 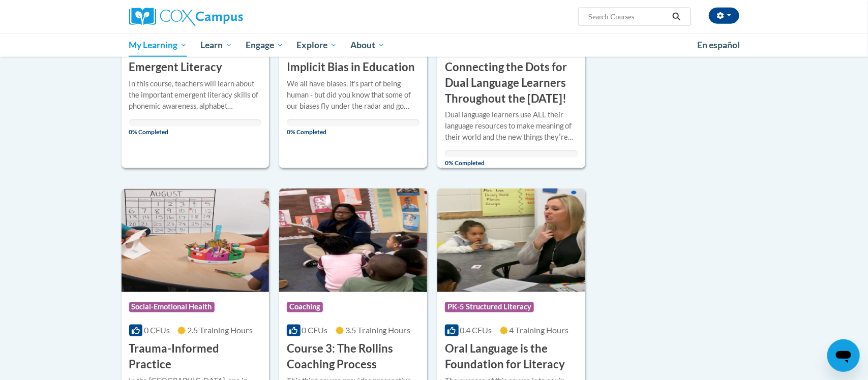 I want to click on span: Engage, so click(x=265, y=45).